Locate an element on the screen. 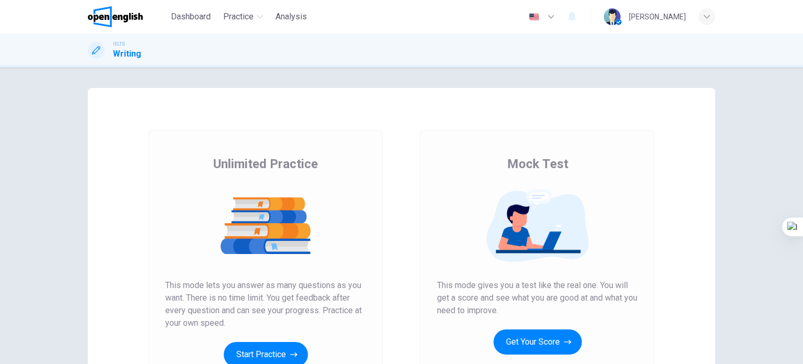 Image resolution: width=803 pixels, height=364 pixels. h1: Writing is located at coordinates (127, 54).